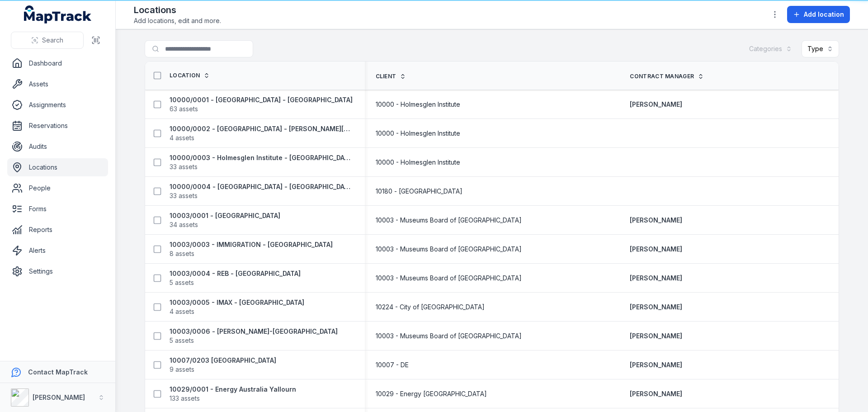 The width and height of the screenshot is (868, 412). I want to click on button: Type, so click(820, 49).